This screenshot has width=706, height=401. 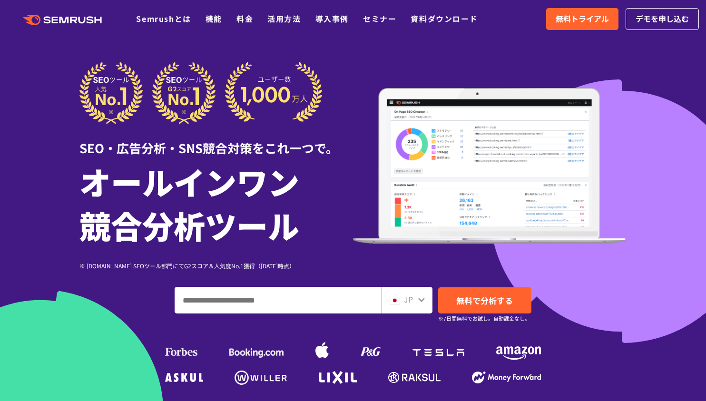 What do you see at coordinates (582, 19) in the screenshot?
I see `span: 無料トライアル` at bounding box center [582, 19].